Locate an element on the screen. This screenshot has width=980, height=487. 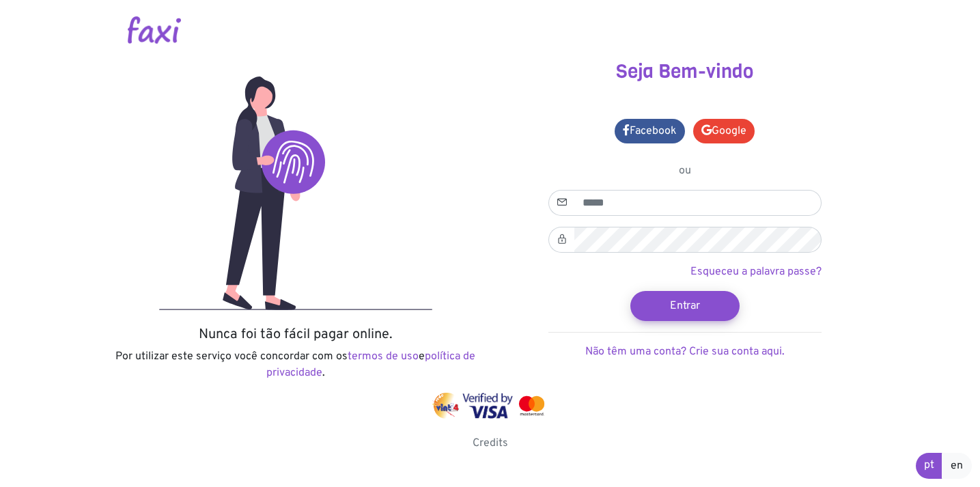
a: en is located at coordinates (957, 465).